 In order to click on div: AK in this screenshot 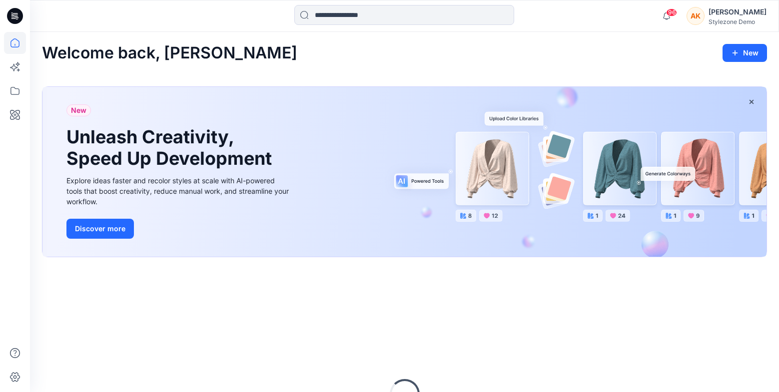, I will do `click(695, 16)`.